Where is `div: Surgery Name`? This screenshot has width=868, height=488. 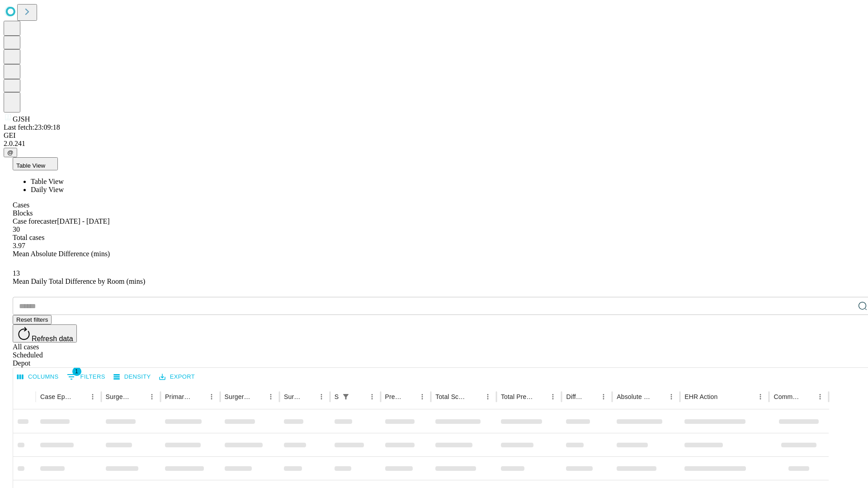 div: Surgery Name is located at coordinates (237, 397).